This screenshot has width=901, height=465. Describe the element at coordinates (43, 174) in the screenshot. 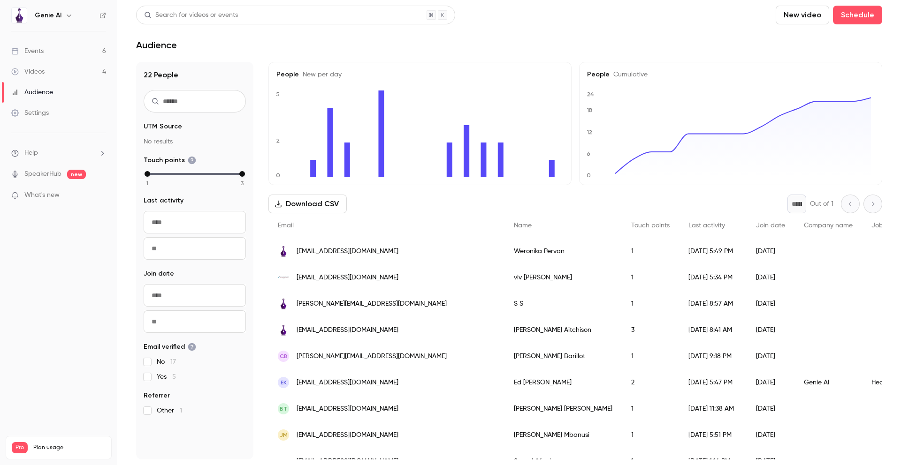

I see `a: SpeakerHub` at that location.